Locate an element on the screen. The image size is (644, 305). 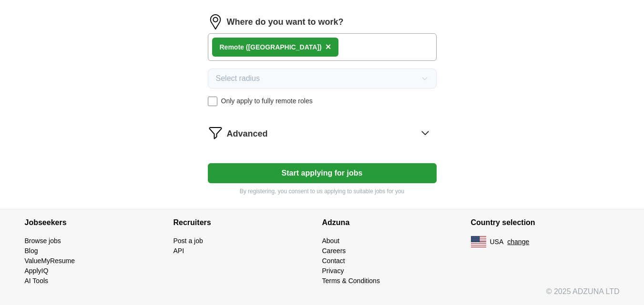
a: API is located at coordinates (179, 251).